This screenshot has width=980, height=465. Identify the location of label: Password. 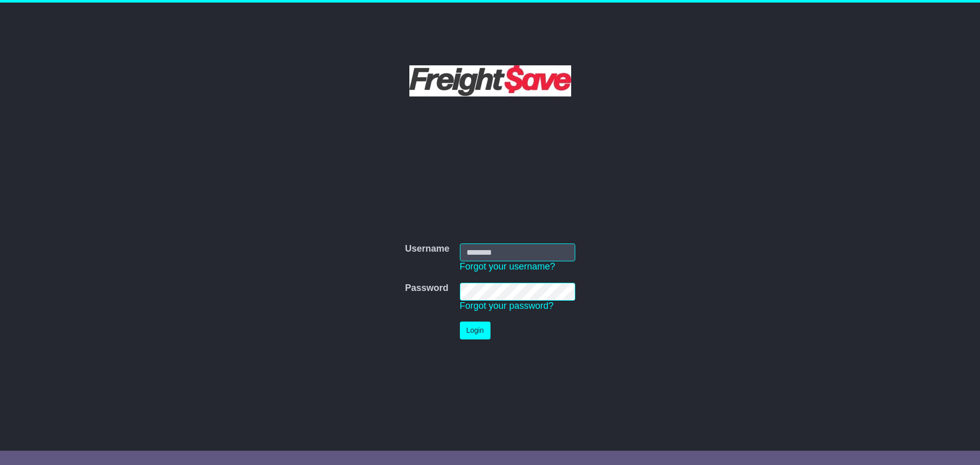
(426, 288).